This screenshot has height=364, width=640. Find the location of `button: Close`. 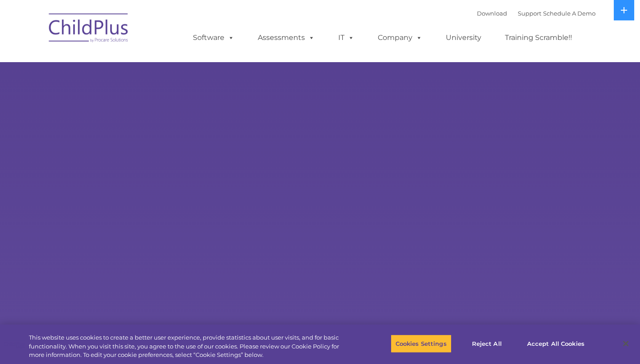

button: Close is located at coordinates (626, 344).